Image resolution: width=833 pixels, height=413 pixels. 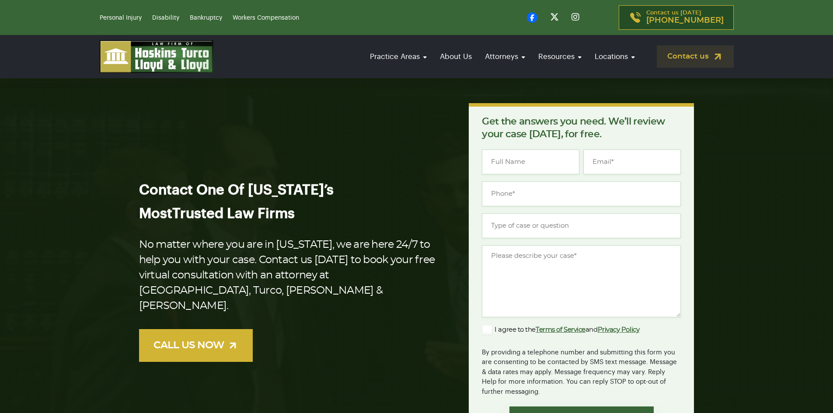 I want to click on a: Workers Compensation, so click(x=266, y=18).